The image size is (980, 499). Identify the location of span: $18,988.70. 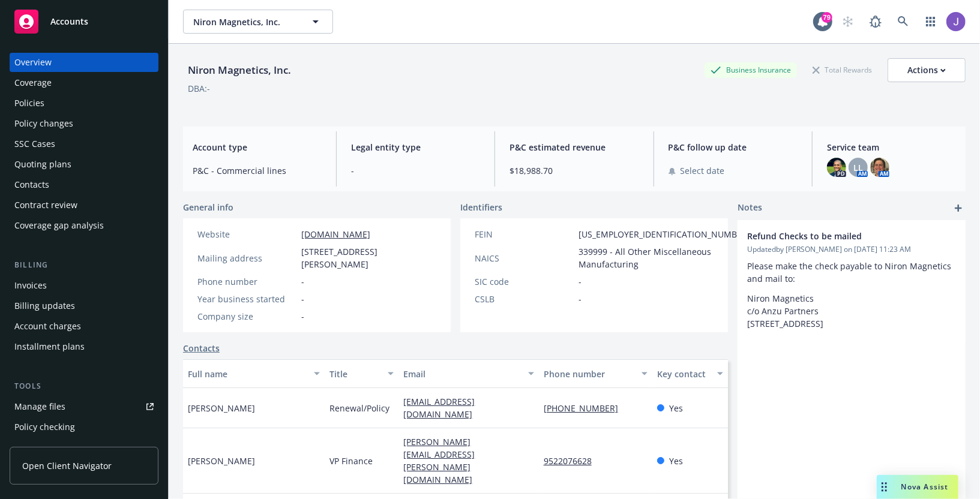
(574, 171).